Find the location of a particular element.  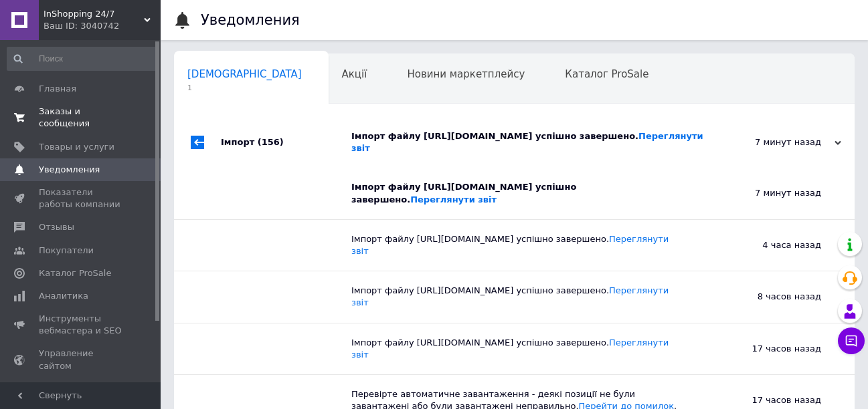

h1: Уведомления is located at coordinates (251, 20).